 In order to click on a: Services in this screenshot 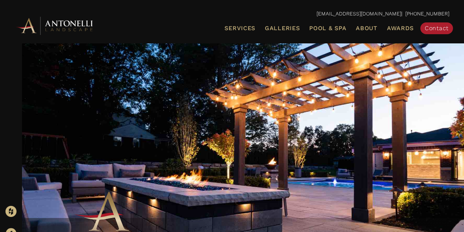, I will do `click(240, 28)`.